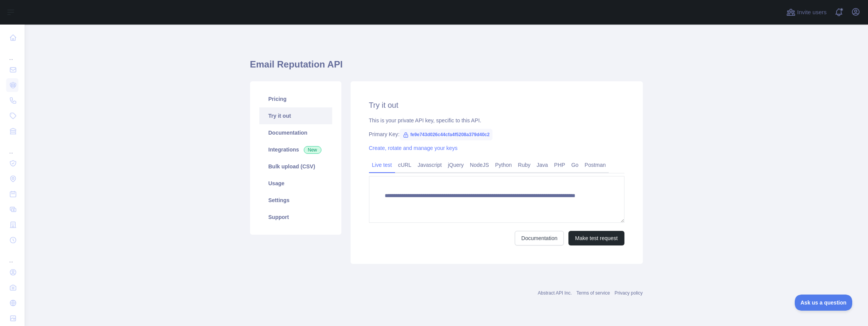  I want to click on div: Primary Key:, so click(496, 134).